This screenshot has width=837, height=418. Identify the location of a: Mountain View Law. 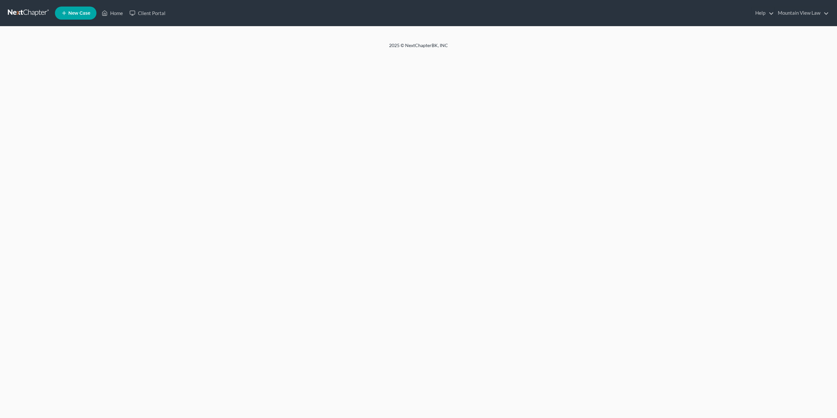
(802, 13).